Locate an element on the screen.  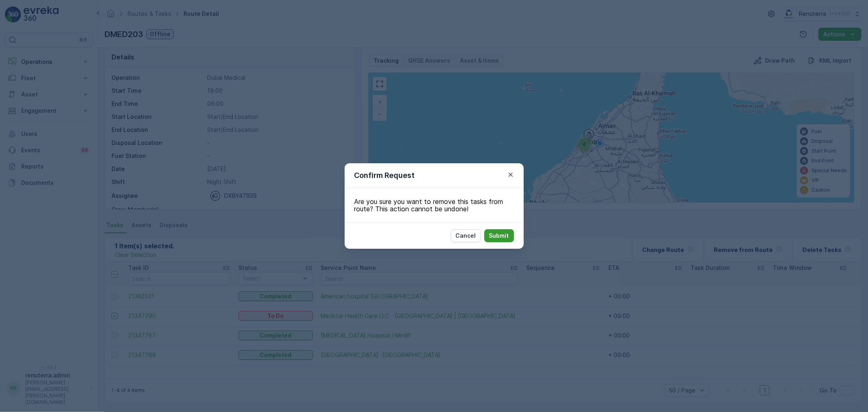
button: Submit is located at coordinates (499, 236).